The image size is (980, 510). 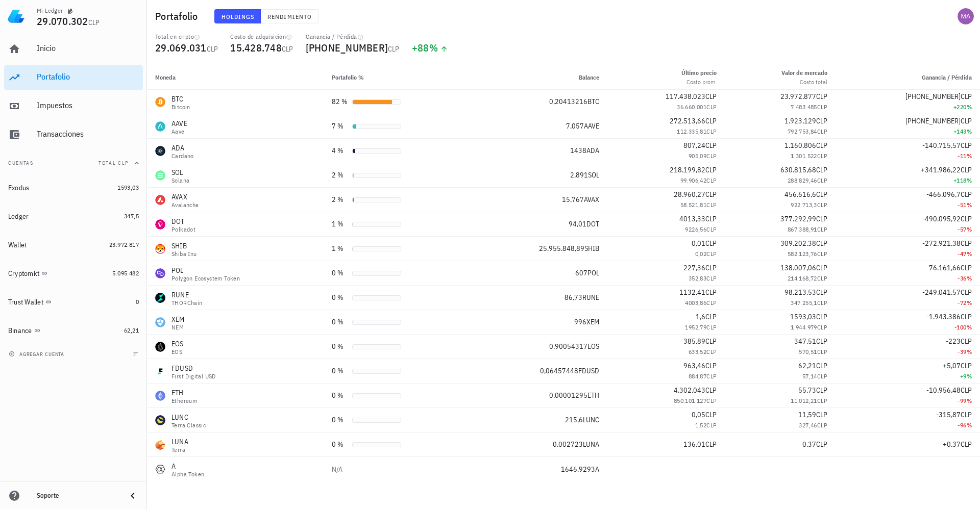 I want to click on a: Exodus 1593,03, so click(x=73, y=188).